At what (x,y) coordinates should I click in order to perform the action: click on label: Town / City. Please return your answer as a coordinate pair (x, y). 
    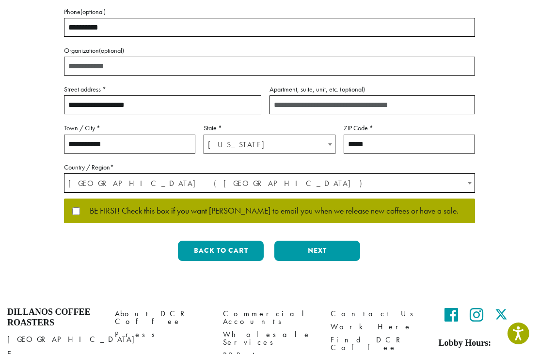
    Looking at the image, I should click on (129, 128).